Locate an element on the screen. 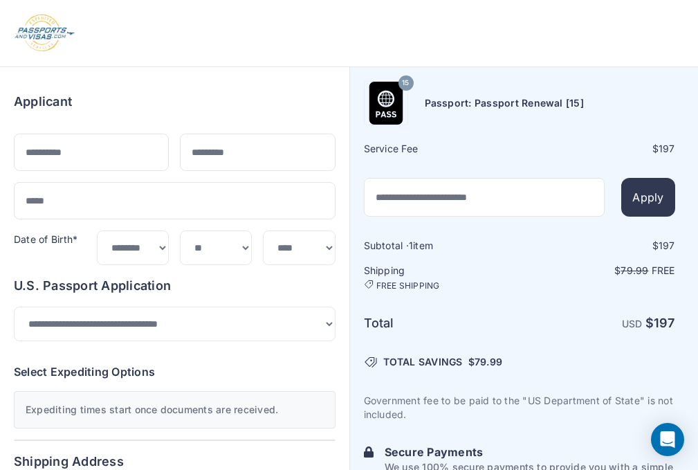 The width and height of the screenshot is (698, 470). img: Product Name is located at coordinates (386, 103).